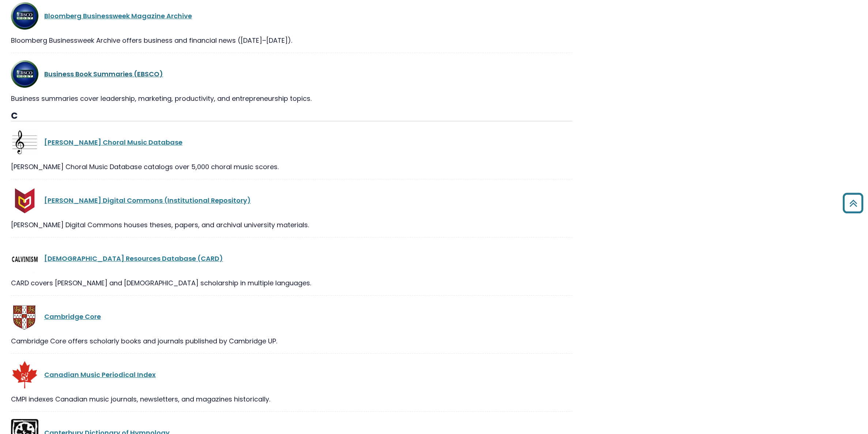 This screenshot has width=868, height=434. I want to click on a: Bloomberg Businessweek Magazine Archive, so click(118, 16).